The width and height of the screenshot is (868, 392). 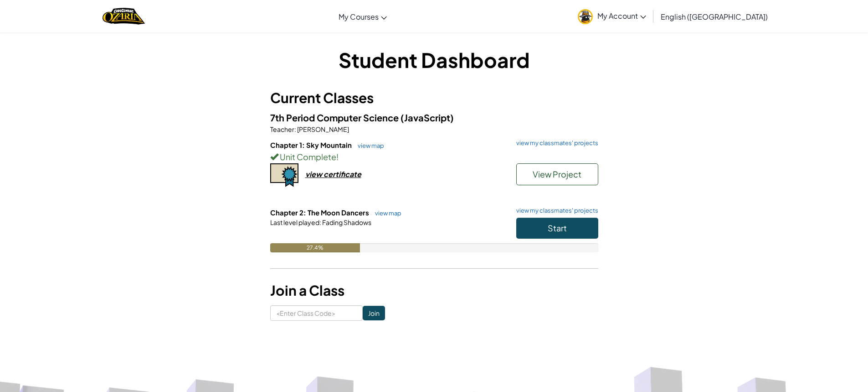 What do you see at coordinates (333, 174) in the screenshot?
I see `div: view certificate` at bounding box center [333, 174].